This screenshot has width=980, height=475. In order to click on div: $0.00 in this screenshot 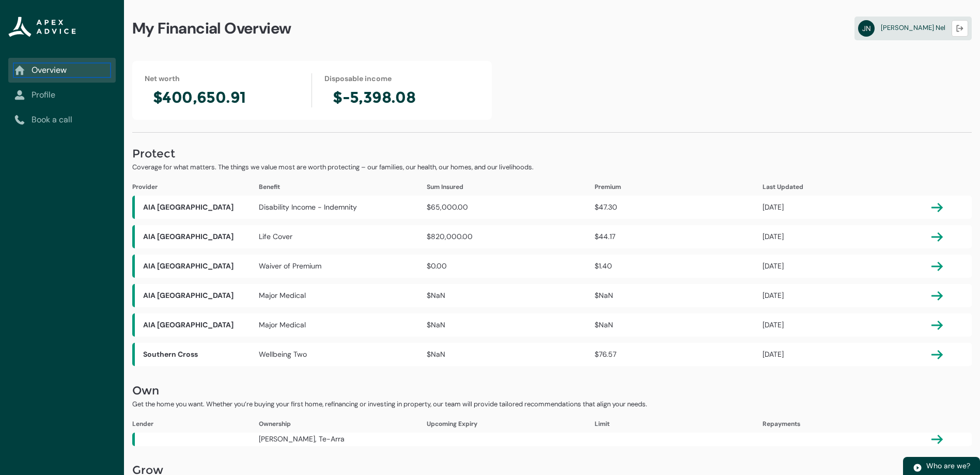, I will do `click(511, 266)`.